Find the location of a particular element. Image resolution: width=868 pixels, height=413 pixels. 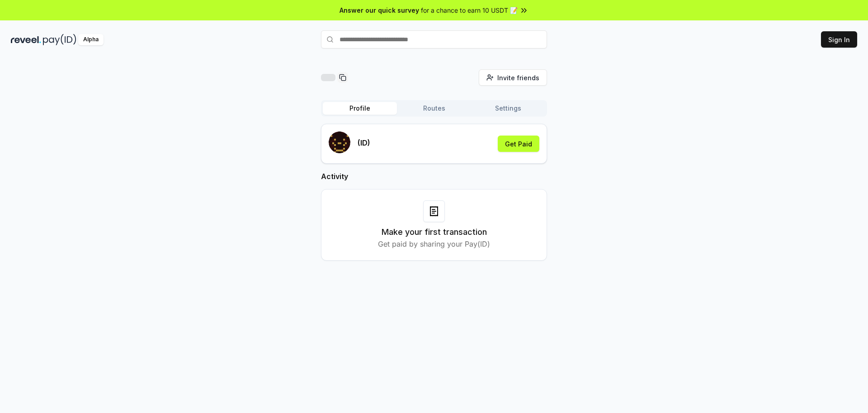

span: for a chance to earn 10 USDT 📝 is located at coordinates (470, 10).